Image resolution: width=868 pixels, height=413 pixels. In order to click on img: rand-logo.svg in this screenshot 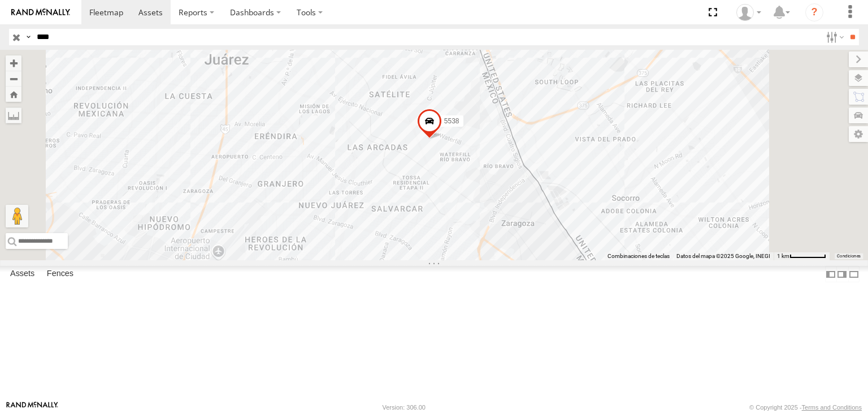, I will do `click(40, 13)`.